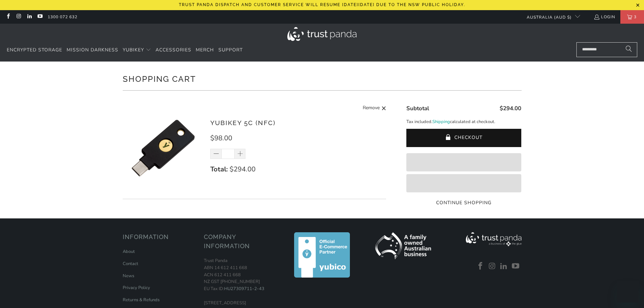  Describe the element at coordinates (63, 17) in the screenshot. I see `a: 1300 072 632` at that location.